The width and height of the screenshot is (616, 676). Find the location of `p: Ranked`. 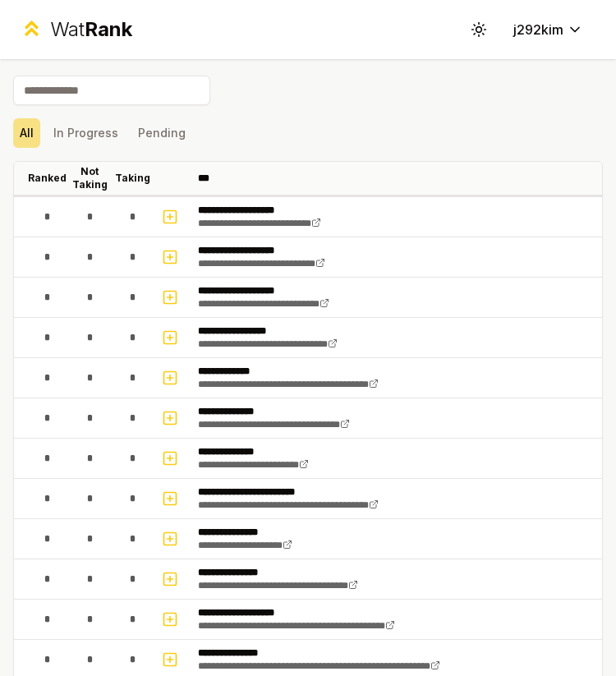

p: Ranked is located at coordinates (47, 178).